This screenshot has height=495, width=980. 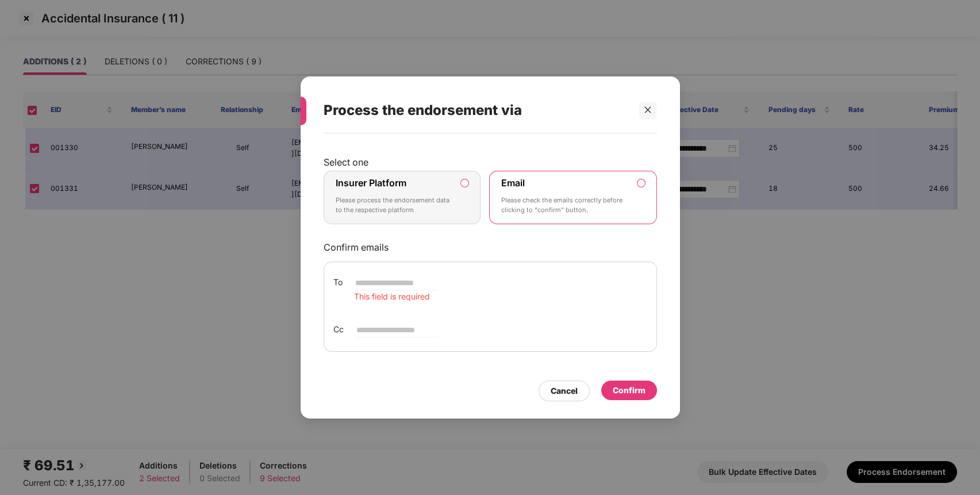 What do you see at coordinates (339, 329) in the screenshot?
I see `span: Cc` at bounding box center [339, 329].